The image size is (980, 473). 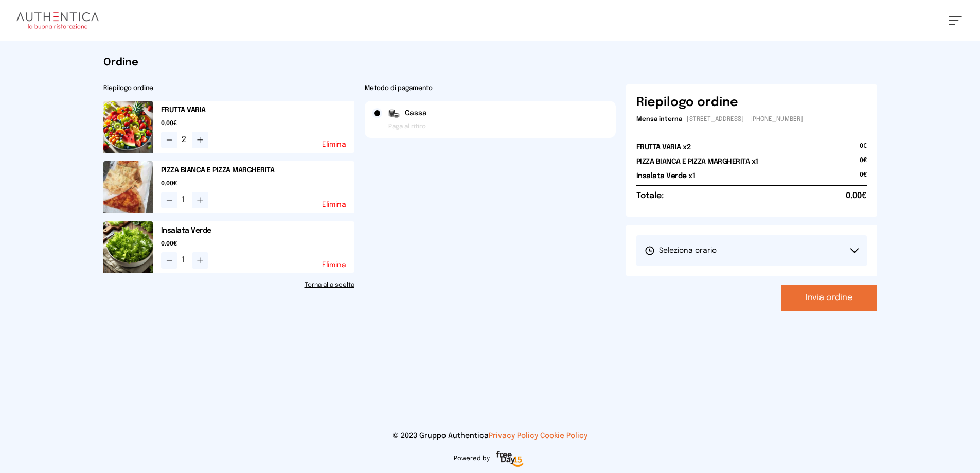 I want to click on button: Seleziona orario, so click(x=752, y=251).